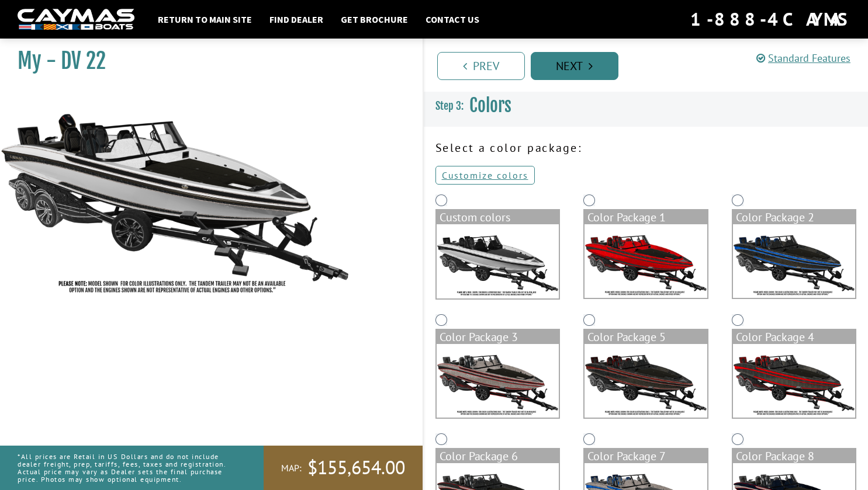  I want to click on a: Return to main site, so click(204, 19).